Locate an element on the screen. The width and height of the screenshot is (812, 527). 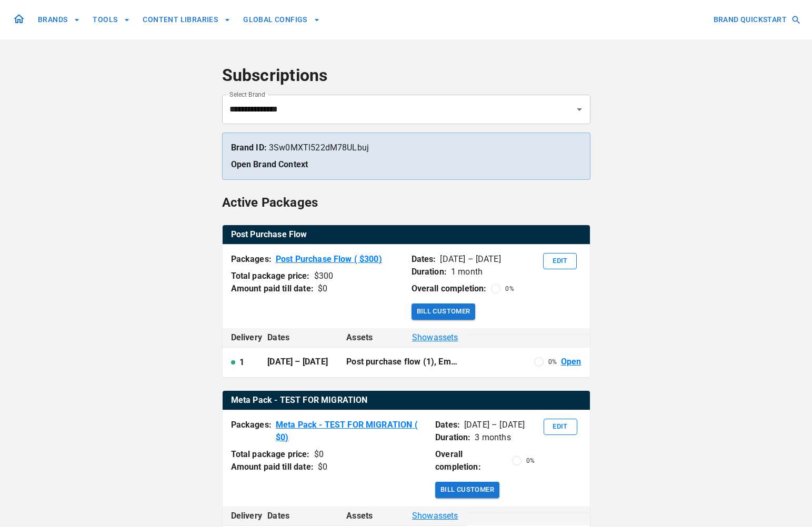
button: CONTENT LIBRARIES is located at coordinates (186, 19).